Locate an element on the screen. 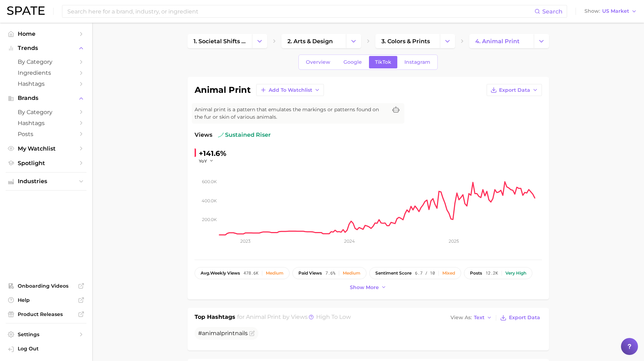 This screenshot has width=644, height=361. h2: for by Views is located at coordinates (294, 318).